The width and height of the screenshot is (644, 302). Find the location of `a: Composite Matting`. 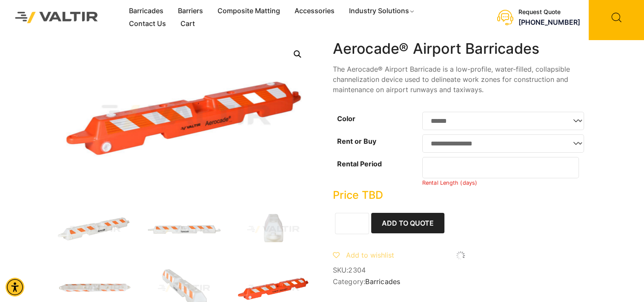

a: Composite Matting is located at coordinates (249, 11).